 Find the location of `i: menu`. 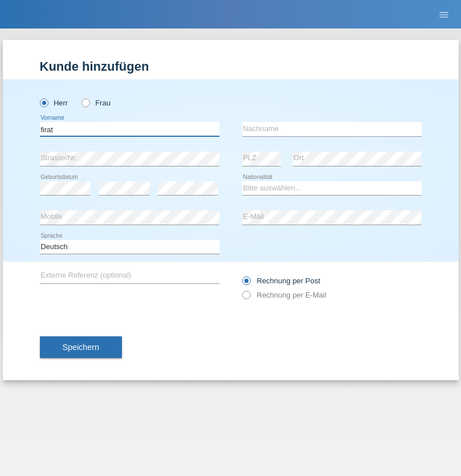

i: menu is located at coordinates (444, 15).